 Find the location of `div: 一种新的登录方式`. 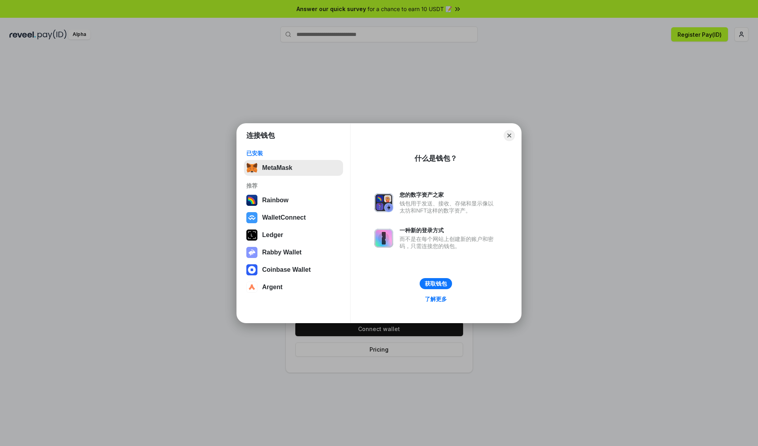

div: 一种新的登录方式 is located at coordinates (448, 230).